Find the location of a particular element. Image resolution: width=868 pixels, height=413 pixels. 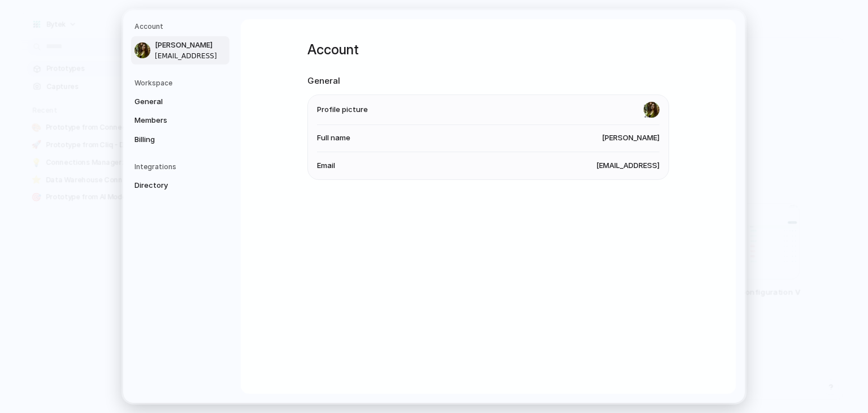

a: Directory is located at coordinates (180, 186).